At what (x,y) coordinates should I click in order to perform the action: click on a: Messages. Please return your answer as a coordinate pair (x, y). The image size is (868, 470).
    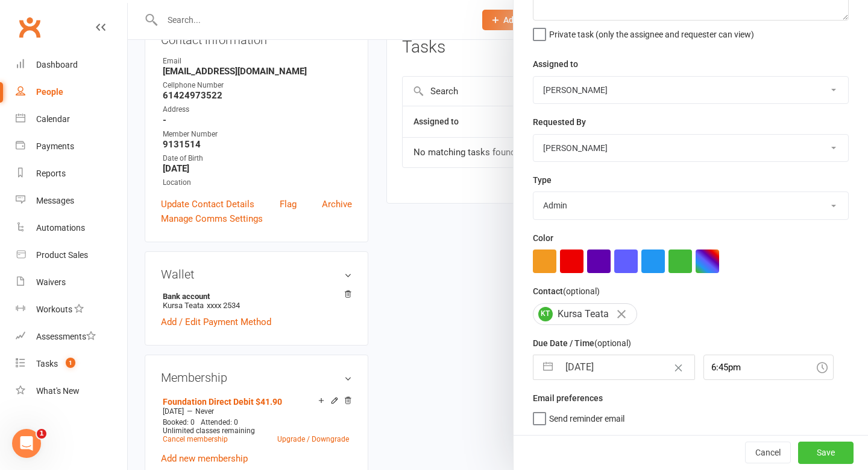
    Looking at the image, I should click on (71, 201).